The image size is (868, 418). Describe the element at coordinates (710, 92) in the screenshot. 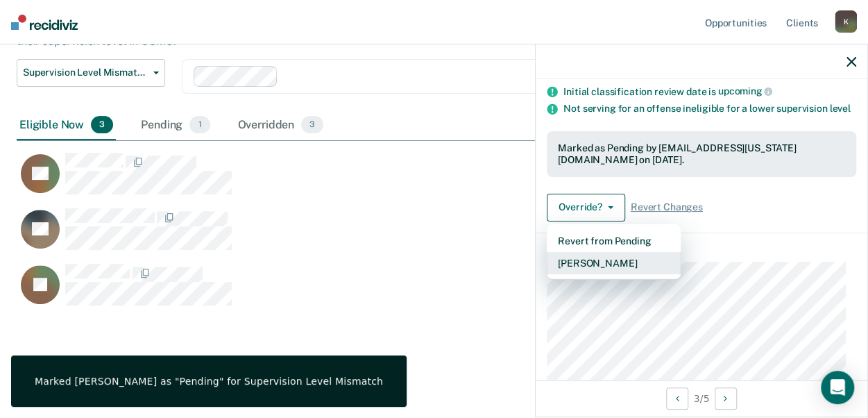

I see `div: Initial classification review date is` at that location.